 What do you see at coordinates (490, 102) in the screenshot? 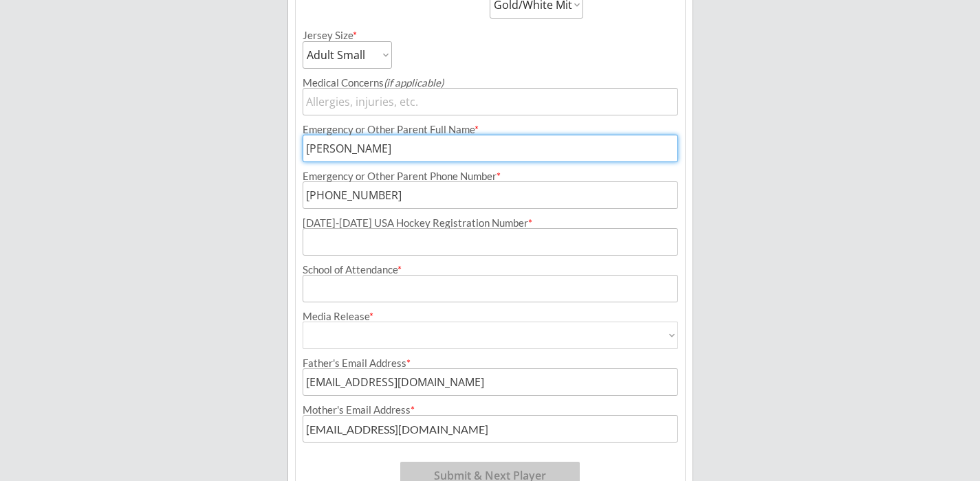
I see `input: Allergies, injuries, etc.` at bounding box center [490, 102].